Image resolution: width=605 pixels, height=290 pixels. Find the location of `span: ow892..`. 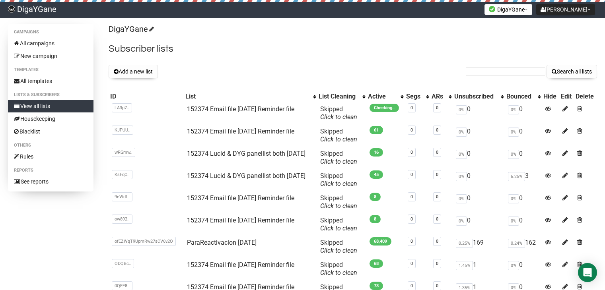

span: ow892.. is located at coordinates (122, 219).